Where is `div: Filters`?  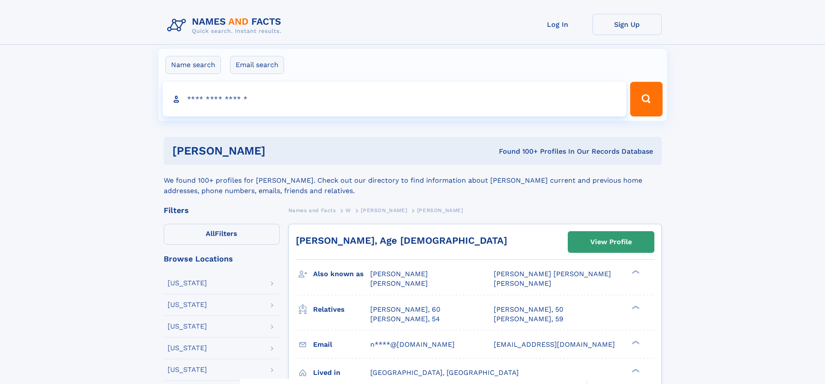
div: Filters is located at coordinates (222, 210).